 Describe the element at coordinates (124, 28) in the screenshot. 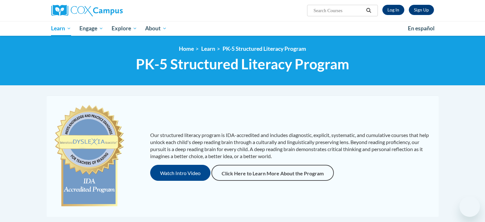

I see `a: Explore` at that location.